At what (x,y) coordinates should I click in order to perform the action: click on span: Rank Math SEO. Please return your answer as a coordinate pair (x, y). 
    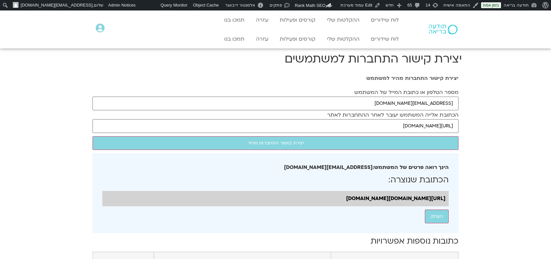
    Looking at the image, I should click on (310, 5).